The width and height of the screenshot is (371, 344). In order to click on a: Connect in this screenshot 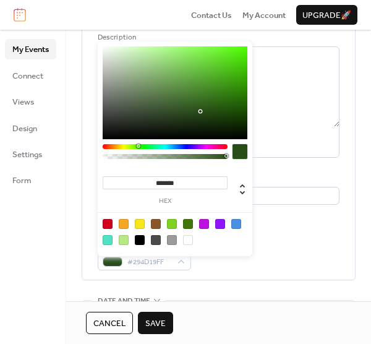, I will do `click(30, 76)`.